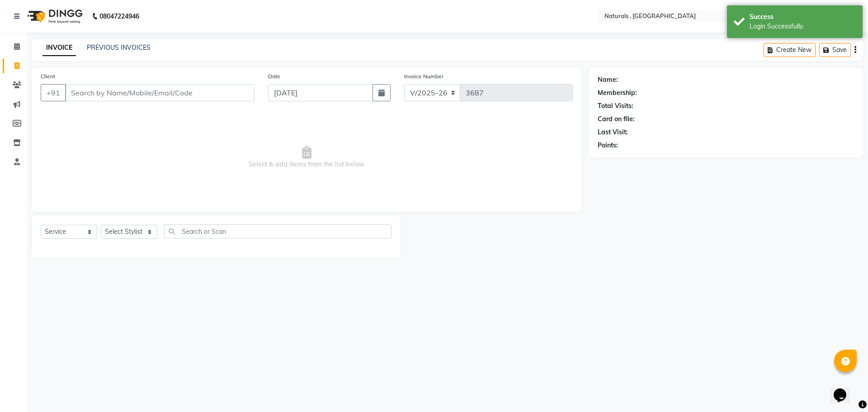  What do you see at coordinates (608, 145) in the screenshot?
I see `div: Points:` at bounding box center [608, 145].